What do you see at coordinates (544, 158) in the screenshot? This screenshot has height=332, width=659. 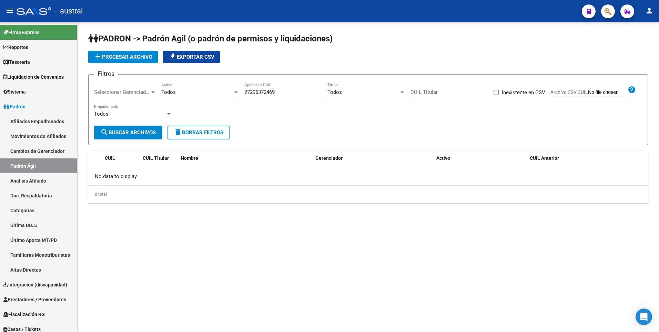 I see `span: CUIL Anterior` at bounding box center [544, 158].